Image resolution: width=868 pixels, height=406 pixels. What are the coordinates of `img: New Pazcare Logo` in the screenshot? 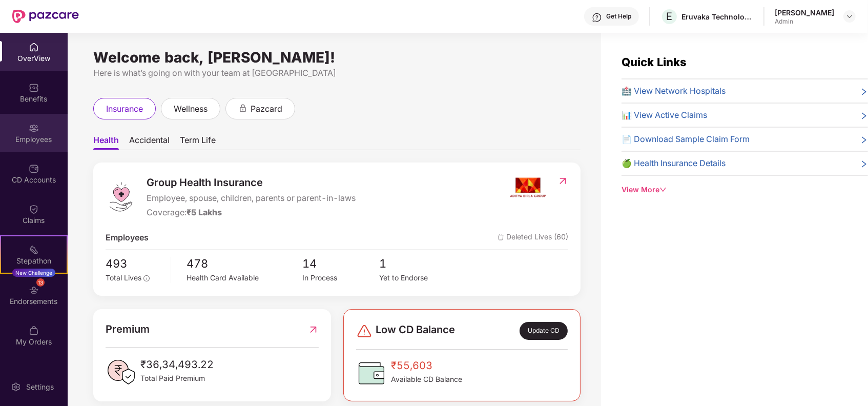 It's located at (45, 16).